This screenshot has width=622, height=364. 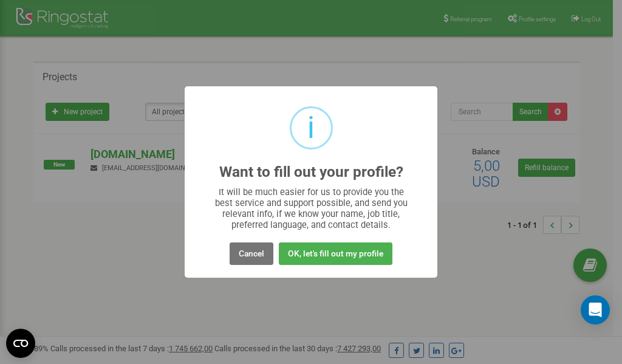 I want to click on button: Open CMP widget, so click(x=20, y=343).